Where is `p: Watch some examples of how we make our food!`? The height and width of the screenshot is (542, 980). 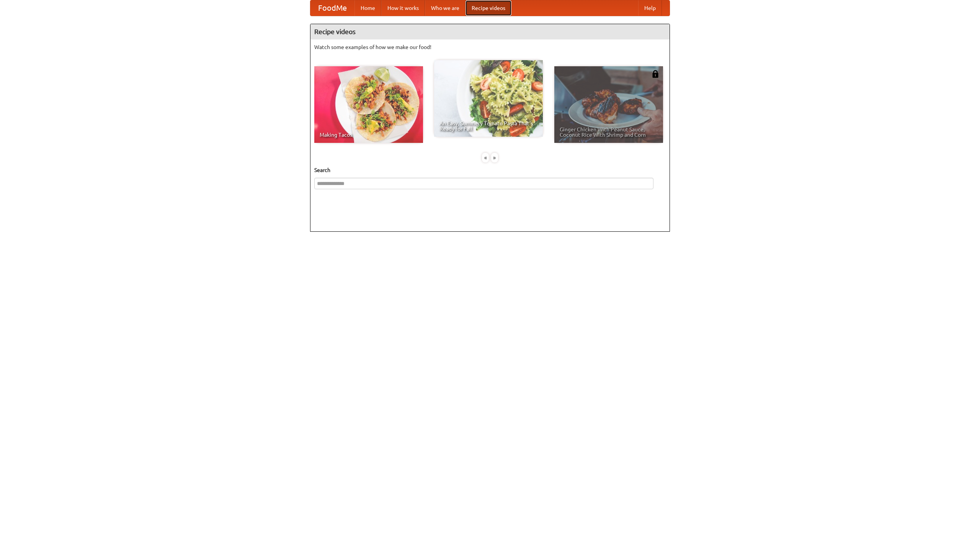 p: Watch some examples of how we make our food! is located at coordinates (490, 47).